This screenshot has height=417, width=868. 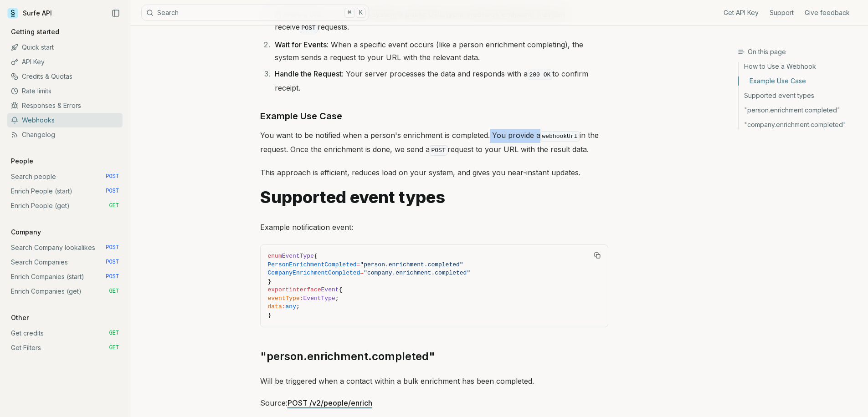 What do you see at coordinates (434, 228) in the screenshot?
I see `p: Example notification event:` at bounding box center [434, 228].